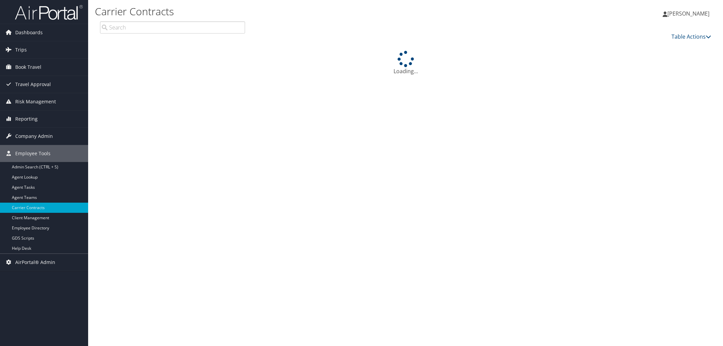 This screenshot has height=346, width=723. I want to click on span: Book Travel, so click(28, 67).